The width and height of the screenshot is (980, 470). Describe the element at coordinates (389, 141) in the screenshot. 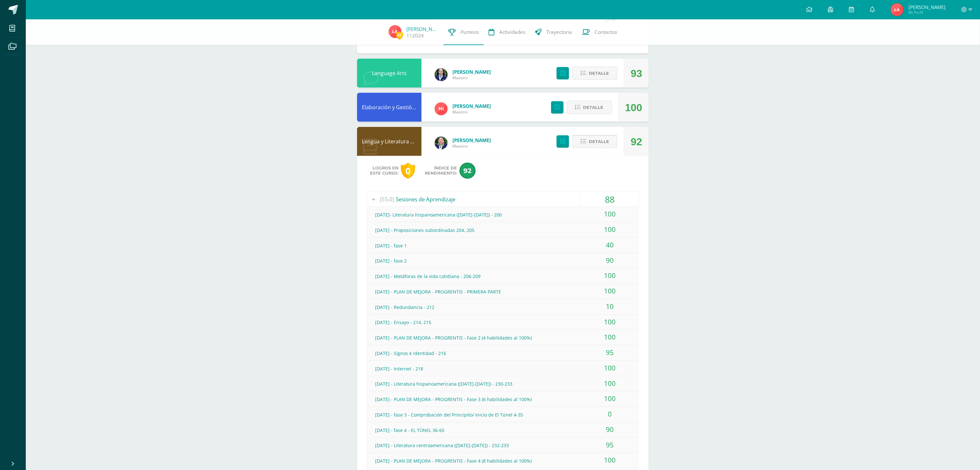

I see `div: Lengua y Literatura Universal` at that location.